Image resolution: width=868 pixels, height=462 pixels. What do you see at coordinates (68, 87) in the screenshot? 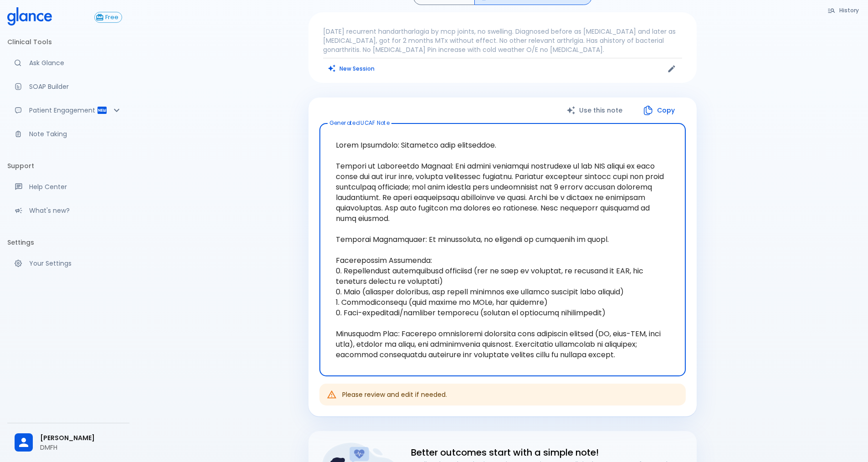
I see `a: Docugen: Compose a clinical documentation in seconds` at bounding box center [68, 87].